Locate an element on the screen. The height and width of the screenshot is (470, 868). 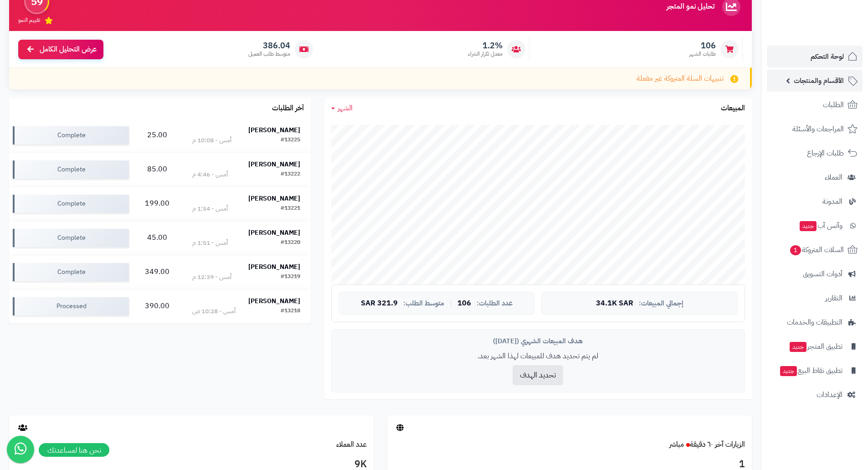
span: الإعدادات is located at coordinates (829, 395).